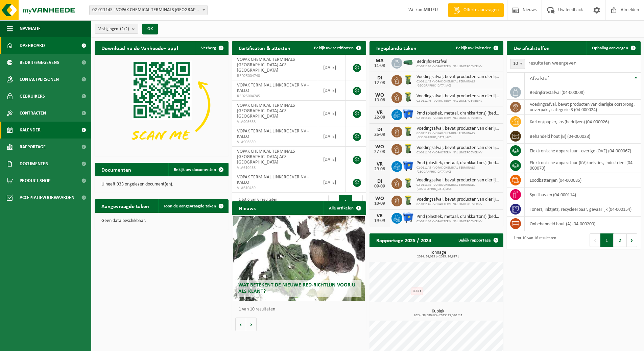 The width and height of the screenshot is (644, 351). Describe the element at coordinates (247, 208) in the screenshot. I see `h2: Nieuws` at that location.